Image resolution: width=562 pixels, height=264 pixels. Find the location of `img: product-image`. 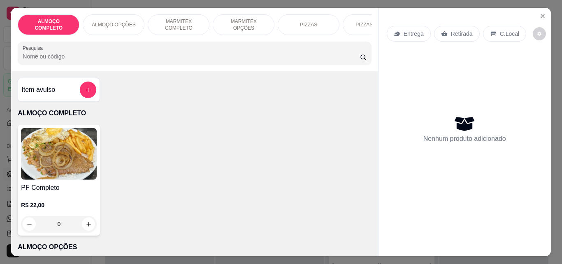

img: product-image is located at coordinates (59, 154).